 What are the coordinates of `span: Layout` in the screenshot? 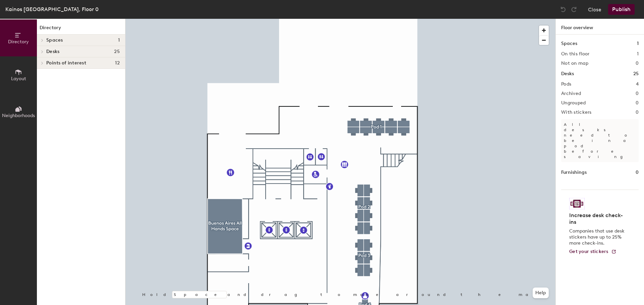 It's located at (19, 78).